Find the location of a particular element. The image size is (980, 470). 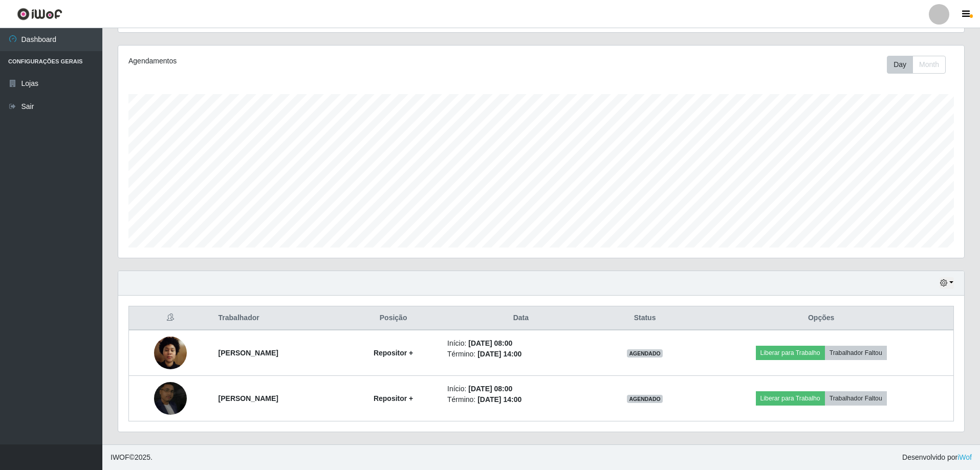

div: Agendamentos is located at coordinates (295, 61).